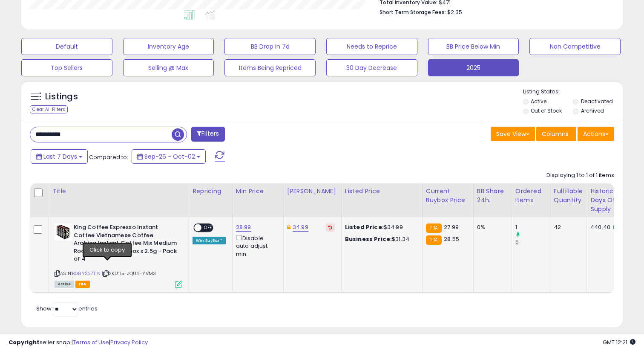 This screenshot has height=351, width=644. What do you see at coordinates (119, 191) in the screenshot?
I see `div: Title` at bounding box center [119, 191].